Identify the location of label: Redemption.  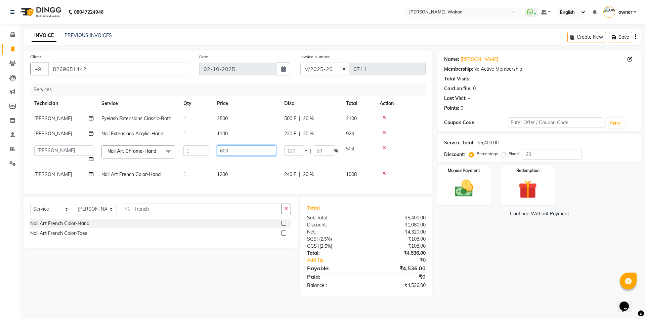
(528, 170).